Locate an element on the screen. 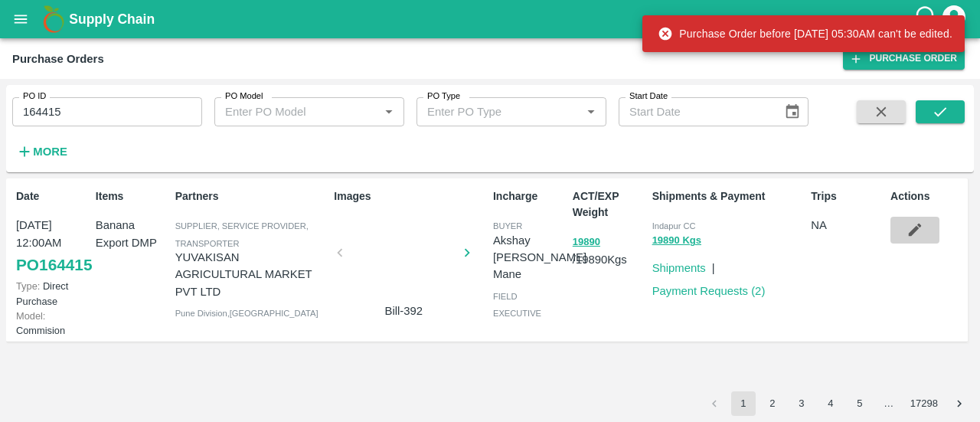 Image resolution: width=980 pixels, height=422 pixels. button: 19890 Kgs is located at coordinates (677, 240).